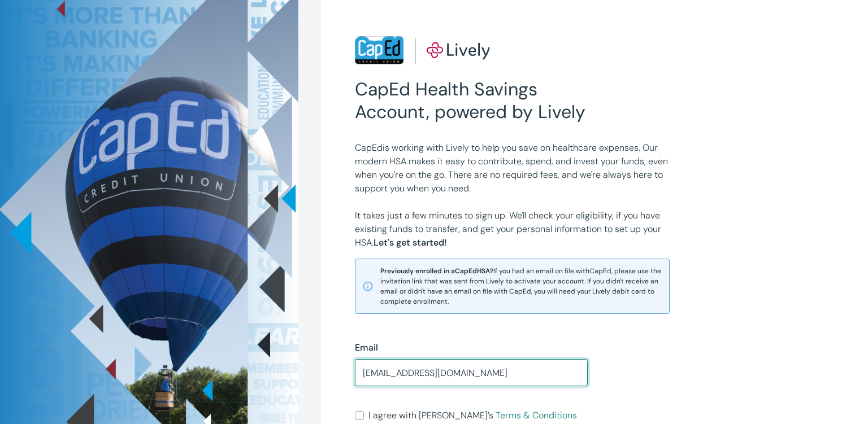  I want to click on p: CapEd is working with Lively to help you save on healthcare expenses. Our modern HSA makes it eas..., so click(512, 169).